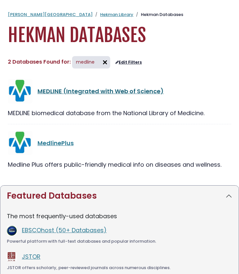  What do you see at coordinates (120, 15) in the screenshot?
I see `nav: breadcrumb` at bounding box center [120, 15].